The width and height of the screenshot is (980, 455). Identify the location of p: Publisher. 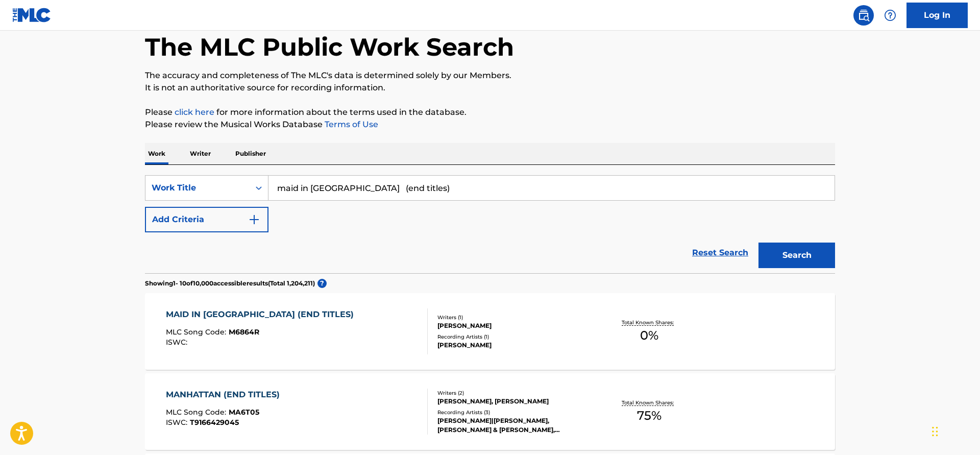
(251, 154).